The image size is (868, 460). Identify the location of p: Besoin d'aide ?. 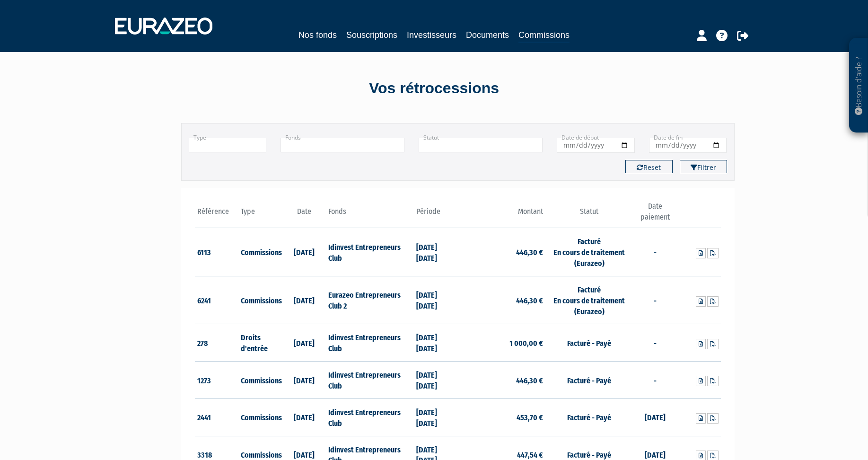
(858, 86).